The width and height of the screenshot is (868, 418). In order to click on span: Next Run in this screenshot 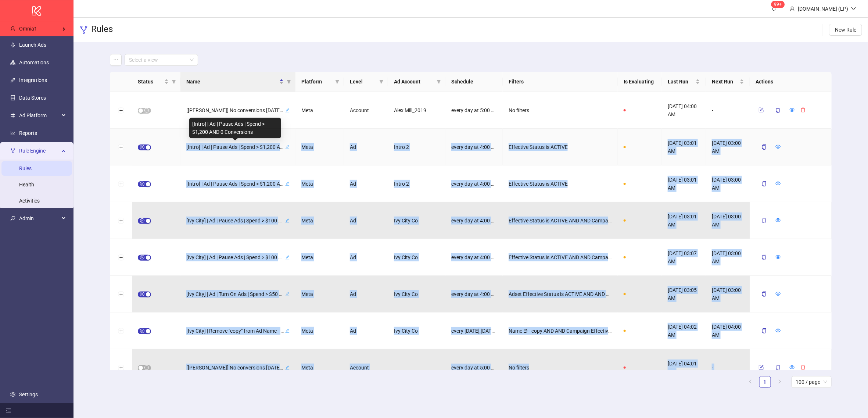, I will do `click(725, 82)`.